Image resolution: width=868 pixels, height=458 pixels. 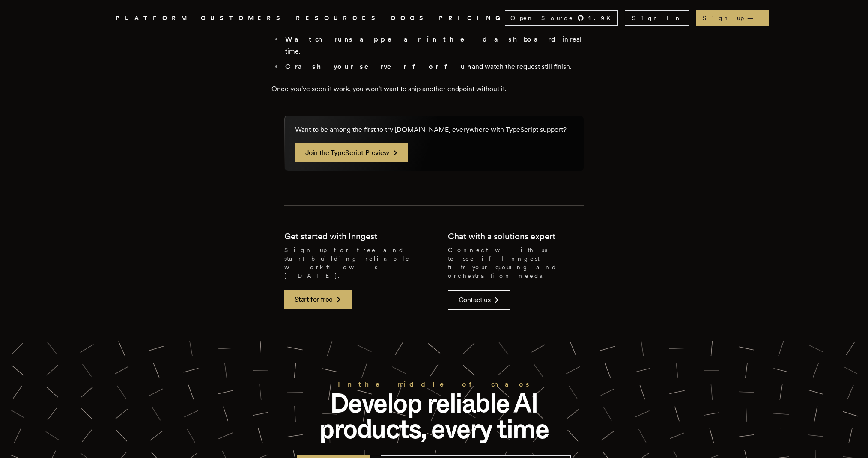 What do you see at coordinates (153, 18) in the screenshot?
I see `button: PLATFORM` at bounding box center [153, 18].